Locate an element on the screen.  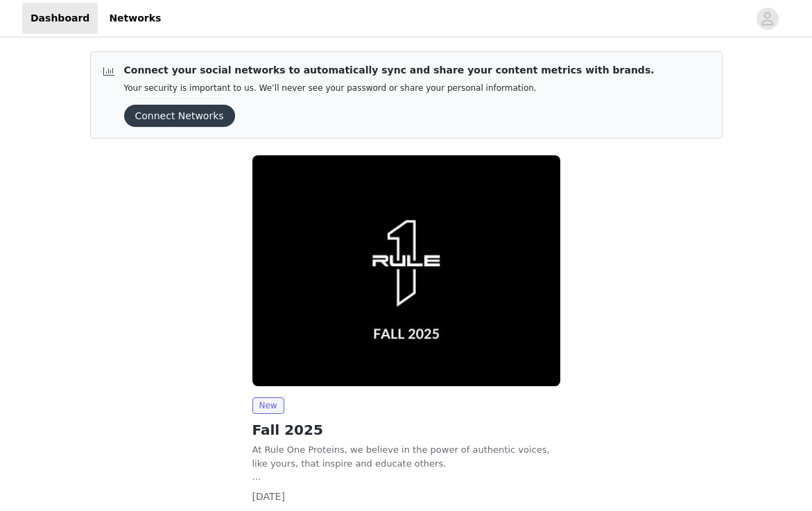
div: avatar is located at coordinates (767, 19).